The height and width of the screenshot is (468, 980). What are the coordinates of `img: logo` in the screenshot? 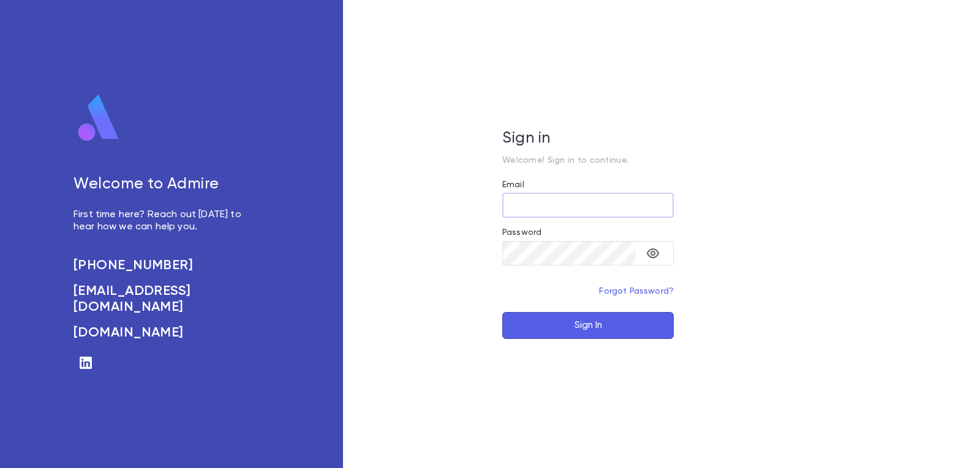 It's located at (98, 118).